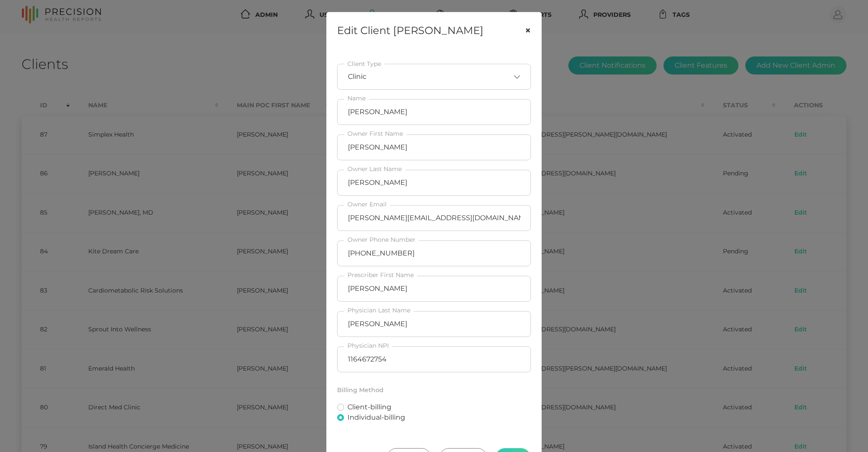 The width and height of the screenshot is (868, 452). I want to click on input: First Name, so click(434, 148).